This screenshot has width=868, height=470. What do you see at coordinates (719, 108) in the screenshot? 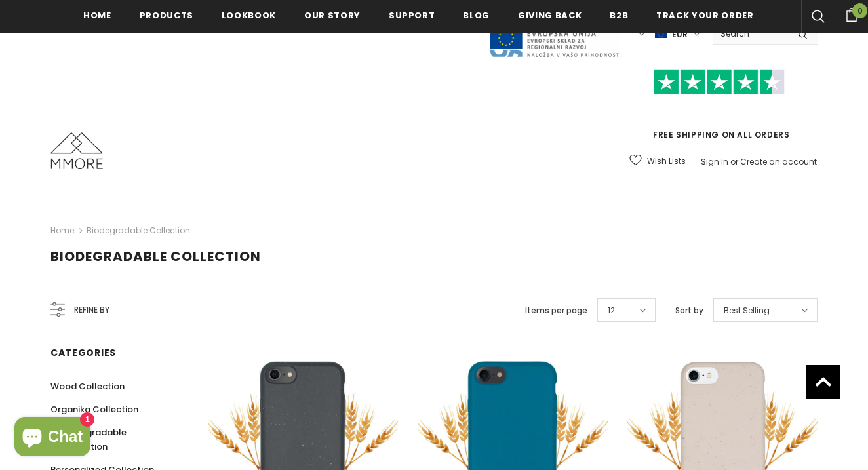
I see `span: FREE SHIPPING ON ALL ORDERS` at bounding box center [719, 108].